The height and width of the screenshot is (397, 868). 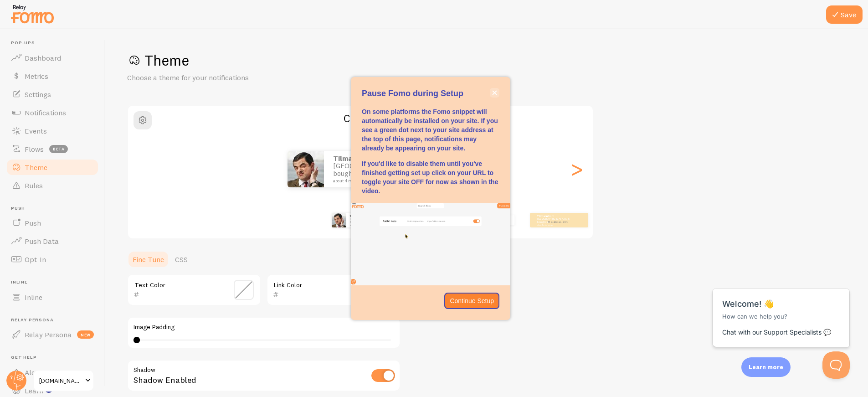 I want to click on span: Dashboard, so click(x=43, y=58).